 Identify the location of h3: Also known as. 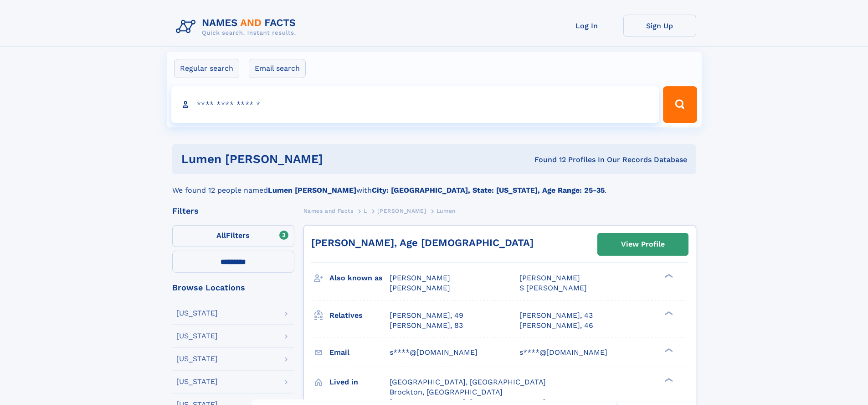
(360, 278).